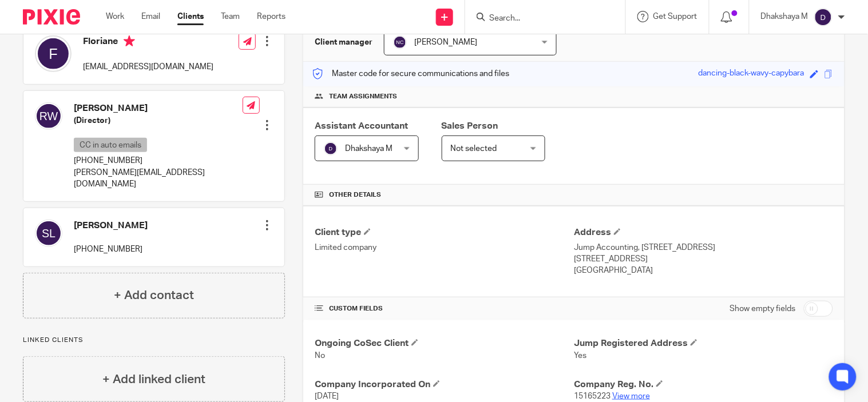 The width and height of the screenshot is (868, 402). I want to click on i: Primary, so click(129, 41).